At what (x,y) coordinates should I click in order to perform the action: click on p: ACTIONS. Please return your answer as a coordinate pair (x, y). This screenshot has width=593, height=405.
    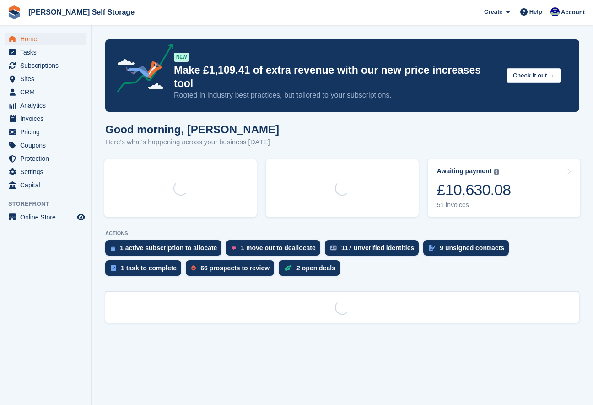
    Looking at the image, I should click on (342, 233).